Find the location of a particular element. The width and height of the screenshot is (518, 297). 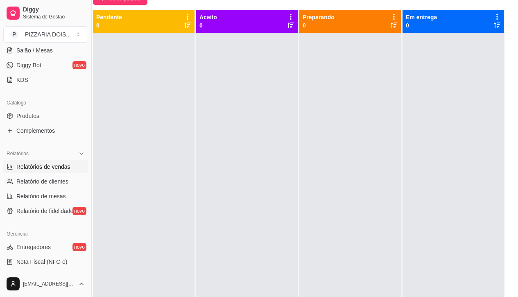

span: P is located at coordinates (14, 34).